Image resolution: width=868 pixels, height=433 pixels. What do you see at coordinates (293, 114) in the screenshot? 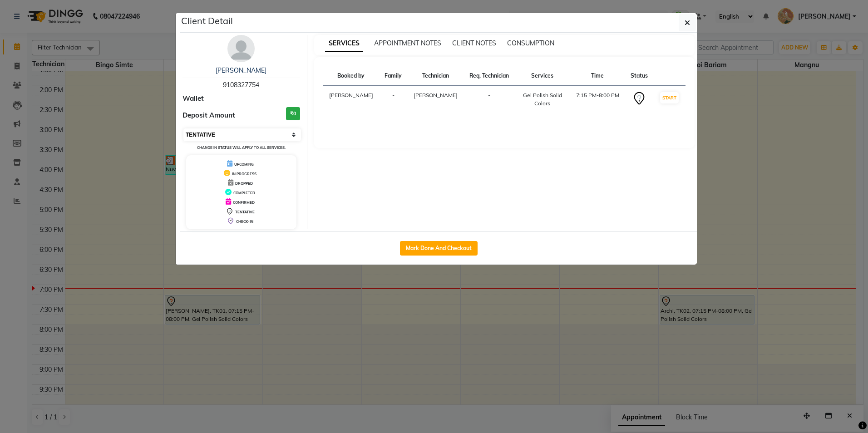
I see `h3: ₹0` at bounding box center [293, 114].